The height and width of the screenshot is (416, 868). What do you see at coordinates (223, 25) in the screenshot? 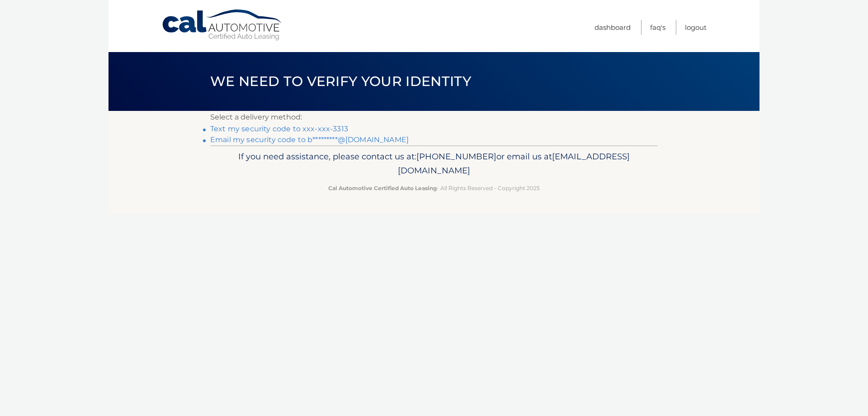
I see `a: Cal Automotive` at bounding box center [223, 25].